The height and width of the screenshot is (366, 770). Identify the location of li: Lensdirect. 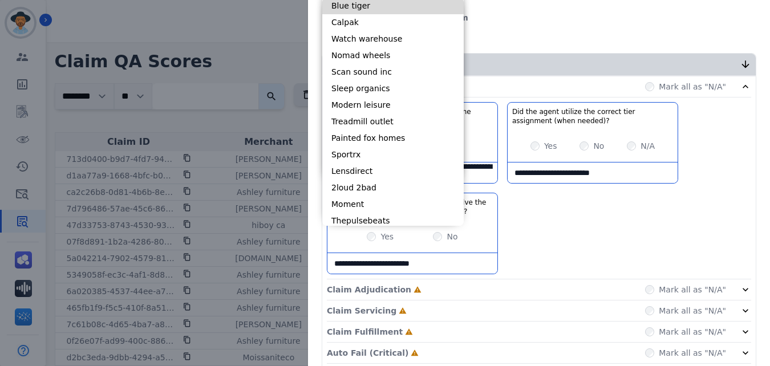
(393, 171).